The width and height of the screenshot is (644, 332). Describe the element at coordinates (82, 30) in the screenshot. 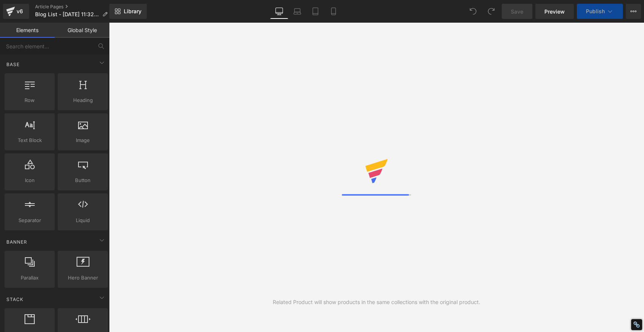

I see `a: Global Style` at that location.